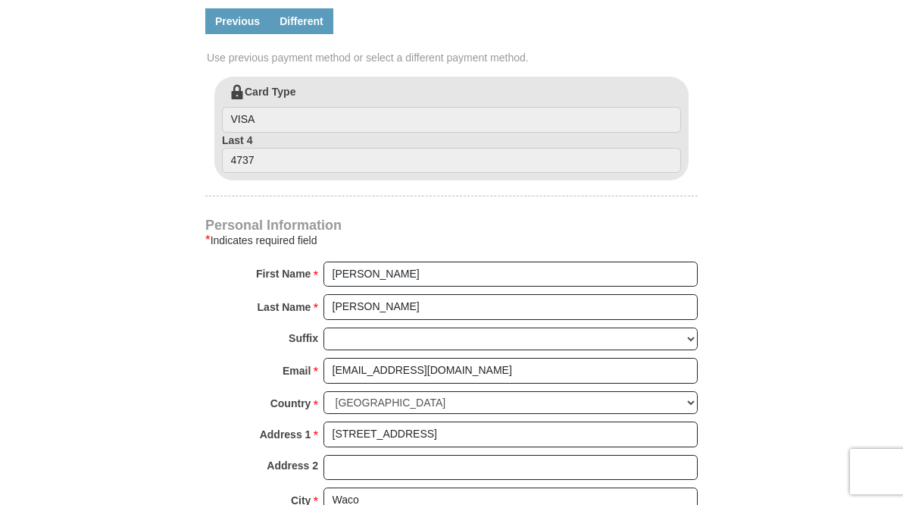  I want to click on div: Indicates required field, so click(452, 240).